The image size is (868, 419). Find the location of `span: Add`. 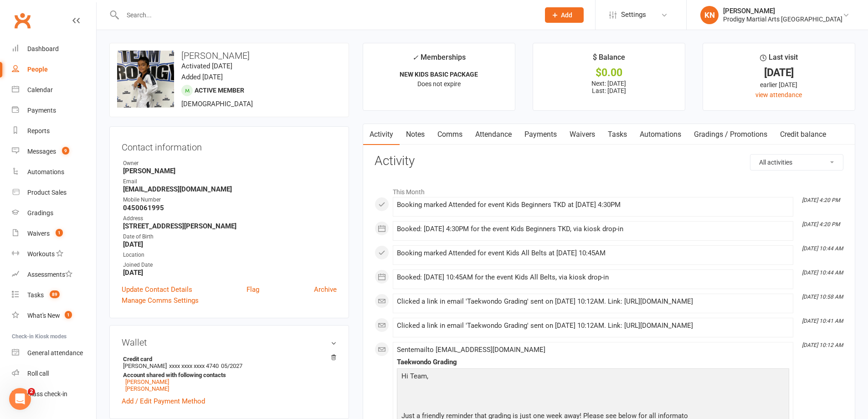

span: Add is located at coordinates (566, 15).